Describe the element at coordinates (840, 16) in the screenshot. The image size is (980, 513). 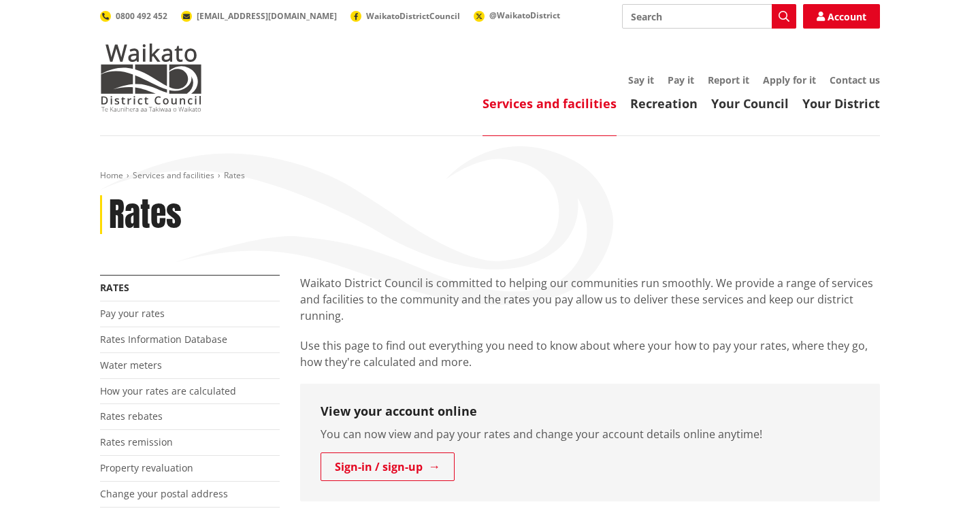
I see `a: Account` at that location.